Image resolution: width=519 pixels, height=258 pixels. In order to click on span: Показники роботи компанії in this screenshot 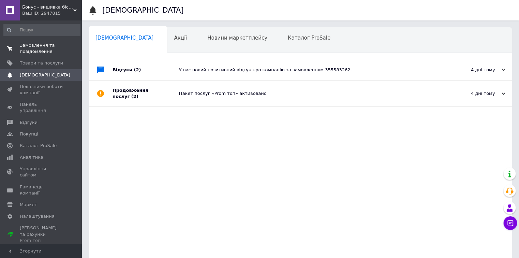, I will do `click(41, 90)`.